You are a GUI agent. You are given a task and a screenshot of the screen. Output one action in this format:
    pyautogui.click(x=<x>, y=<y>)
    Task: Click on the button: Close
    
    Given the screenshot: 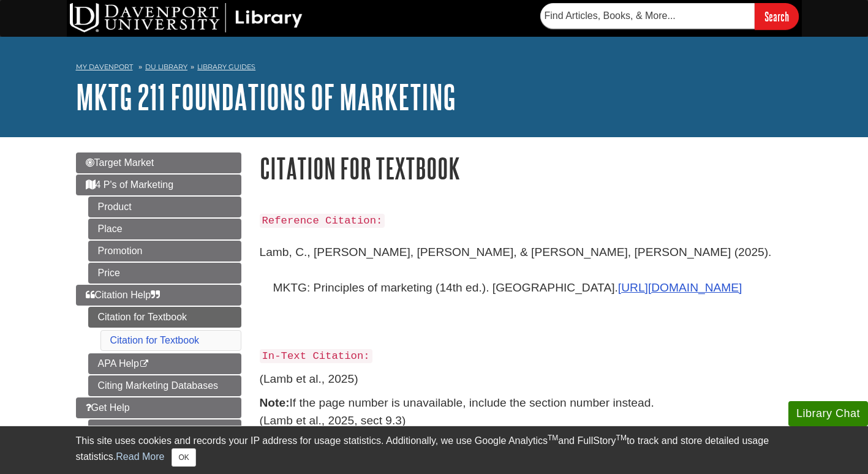 What is the action you would take?
    pyautogui.click(x=183, y=457)
    